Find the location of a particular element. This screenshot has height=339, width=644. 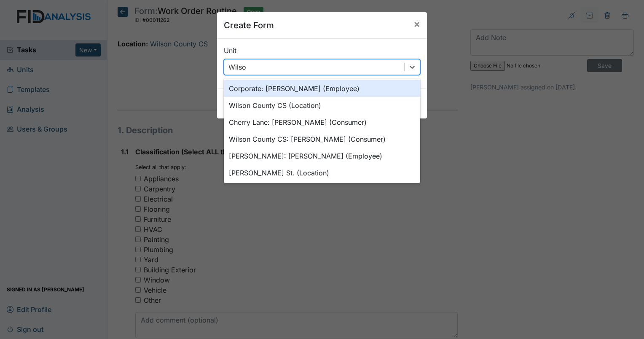

h5: Create Form is located at coordinates (248, 25).